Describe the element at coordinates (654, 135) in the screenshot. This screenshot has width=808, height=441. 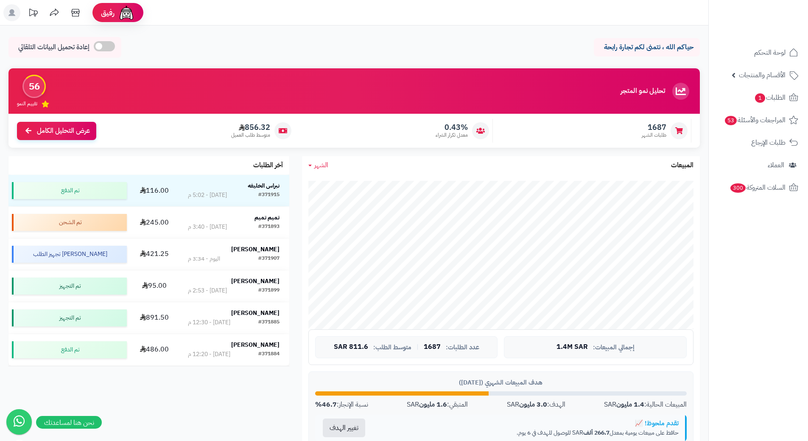
I see `span: طلبات الشهر` at that location.